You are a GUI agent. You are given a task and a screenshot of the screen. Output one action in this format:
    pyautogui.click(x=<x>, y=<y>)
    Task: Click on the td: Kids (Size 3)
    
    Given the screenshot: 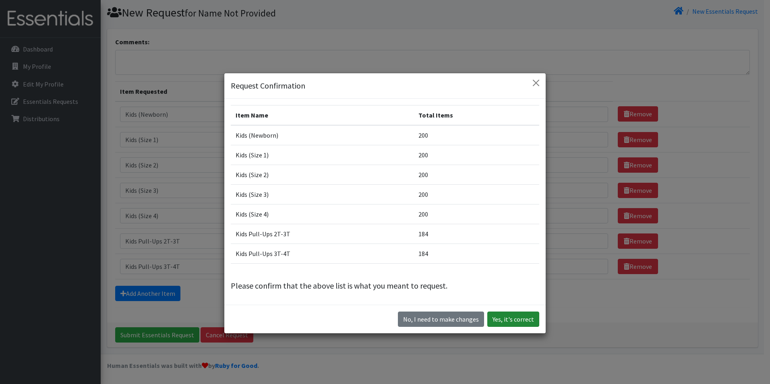 What is the action you would take?
    pyautogui.click(x=322, y=194)
    